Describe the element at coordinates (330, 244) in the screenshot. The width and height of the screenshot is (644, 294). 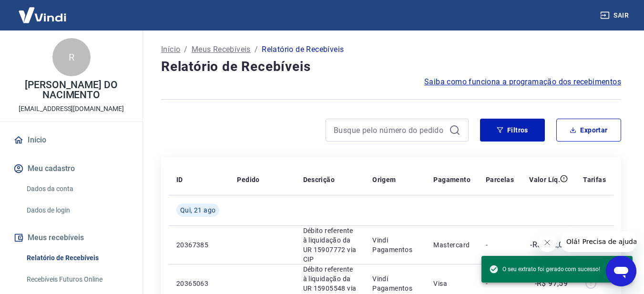
I see `p: Débito referente à liquidação da UR 15907772 via CIP` at that location.